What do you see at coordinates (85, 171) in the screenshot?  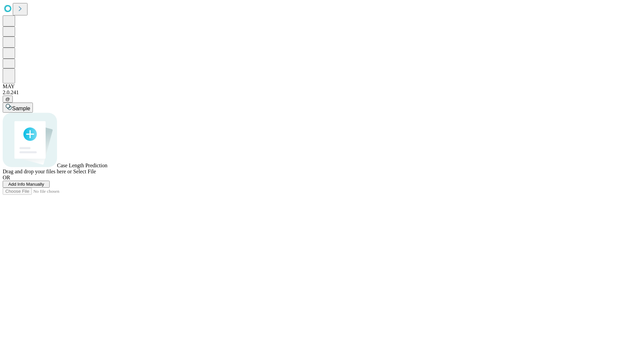 I see `span: Select File` at bounding box center [85, 171].